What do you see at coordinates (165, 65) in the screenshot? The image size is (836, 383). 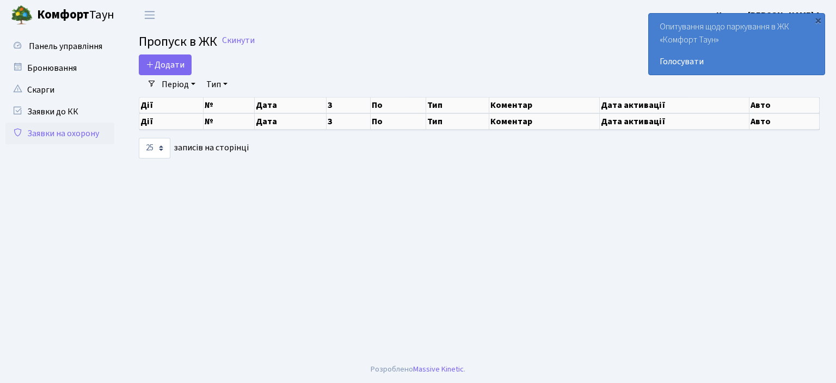 I see `a: Додати` at bounding box center [165, 65].